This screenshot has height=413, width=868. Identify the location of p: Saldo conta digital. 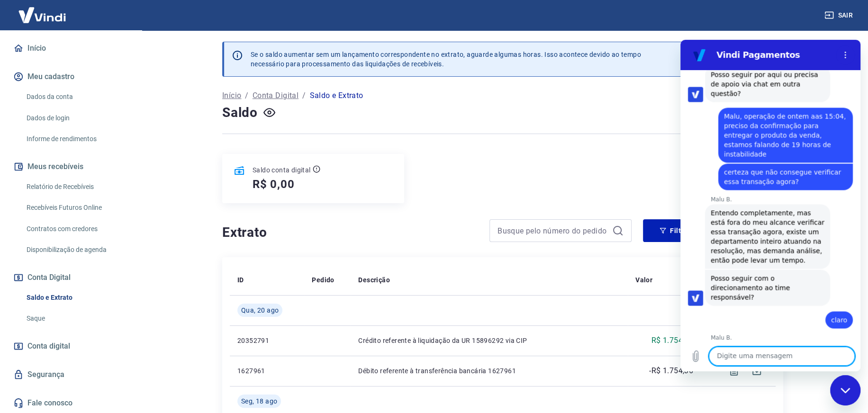
(281, 170).